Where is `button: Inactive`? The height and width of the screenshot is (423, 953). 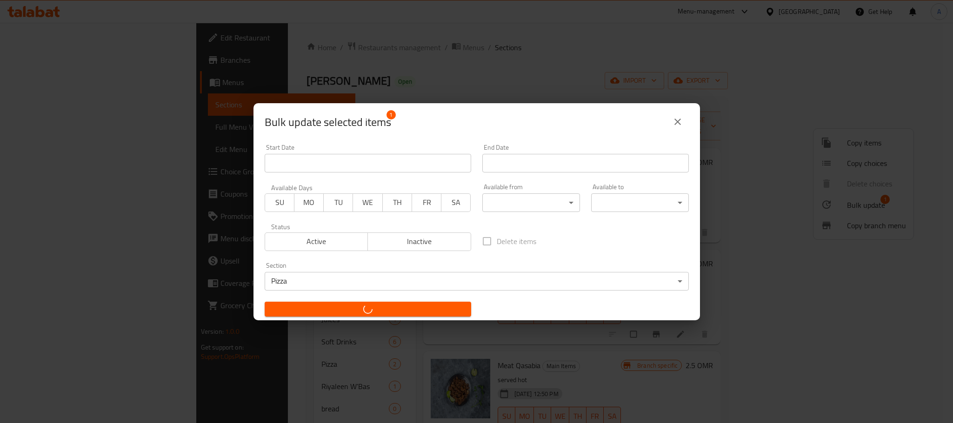
button: Inactive is located at coordinates (419, 242).